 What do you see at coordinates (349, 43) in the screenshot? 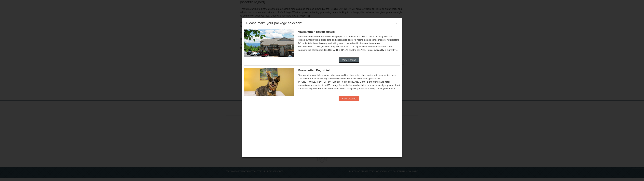
I see `div: Massanutten Resort Hotels rooms sleep up to 4 occupants and offer a choice of 1 king size bed (li...` at bounding box center [349, 43].